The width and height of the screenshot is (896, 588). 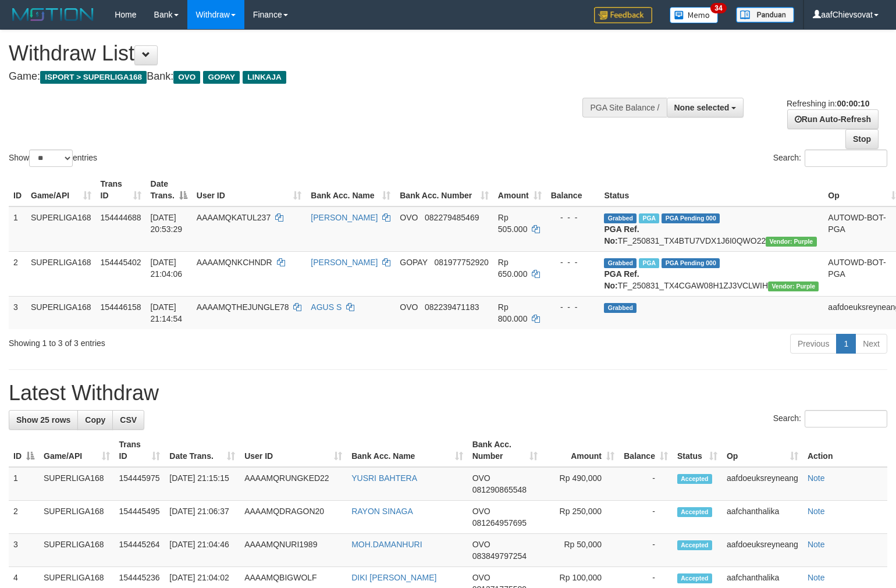 What do you see at coordinates (17, 273) in the screenshot?
I see `td: 2` at bounding box center [17, 273].